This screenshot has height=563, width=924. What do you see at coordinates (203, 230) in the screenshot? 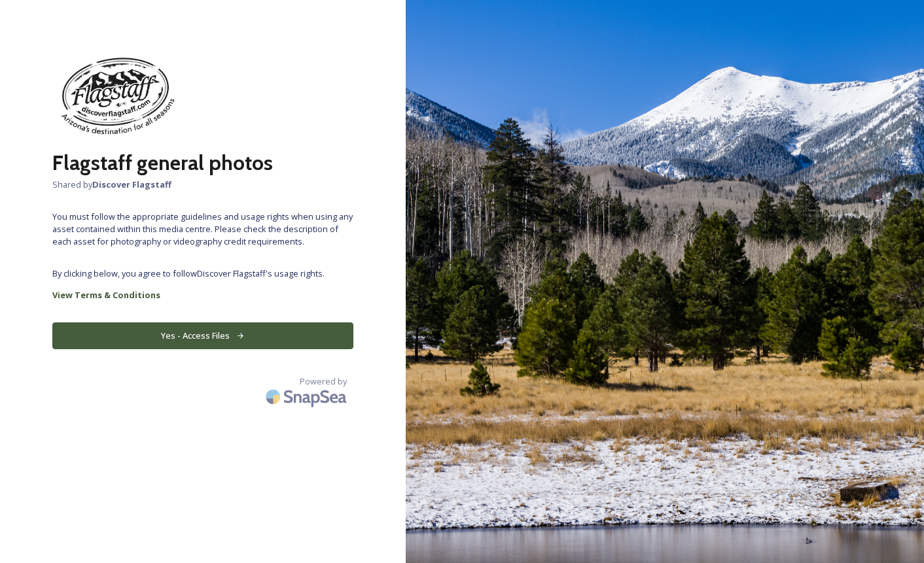
I see `span: You must follow the appropriate guidelines and usage rights when using any asset contained within...` at bounding box center [203, 230].